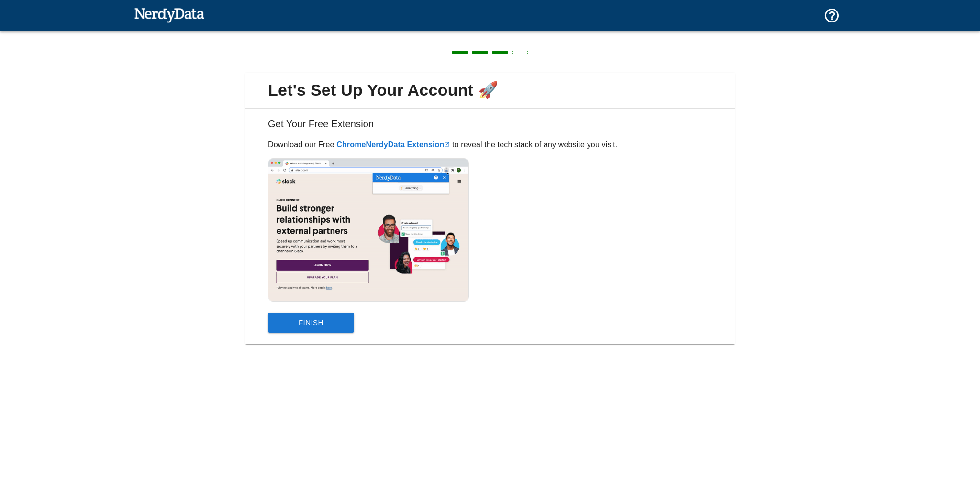 This screenshot has width=980, height=489. I want to click on button: Support and Documentation, so click(831, 15).